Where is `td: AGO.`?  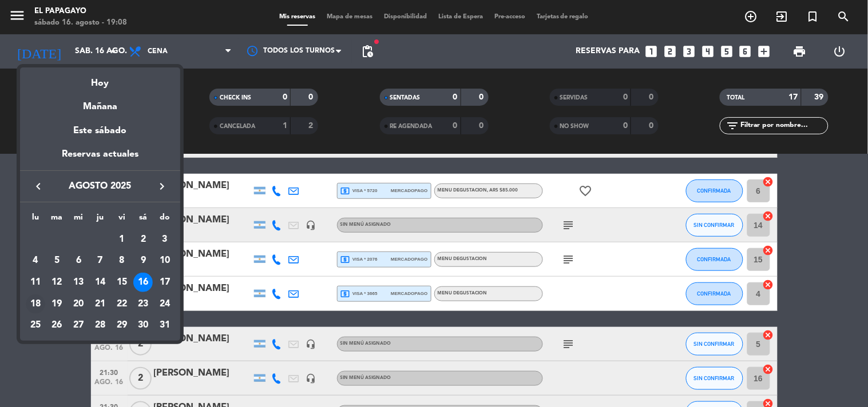 td: AGO. is located at coordinates (68, 239).